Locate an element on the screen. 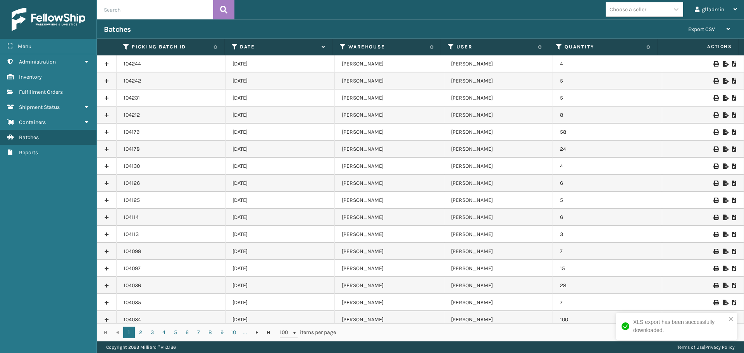 Image resolution: width=744 pixels, height=353 pixels. a: Go to the last page is located at coordinates (268, 332).